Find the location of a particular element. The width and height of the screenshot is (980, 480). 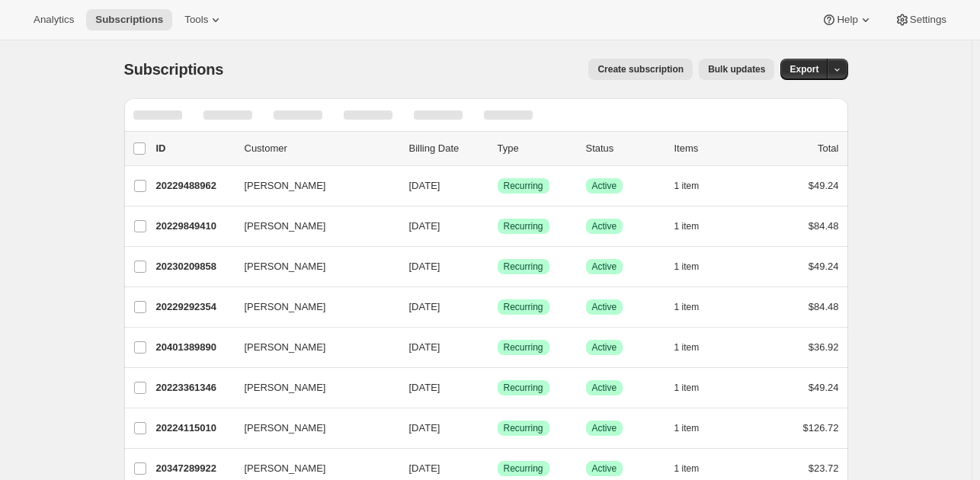

p: 20401389890 is located at coordinates (194, 348).